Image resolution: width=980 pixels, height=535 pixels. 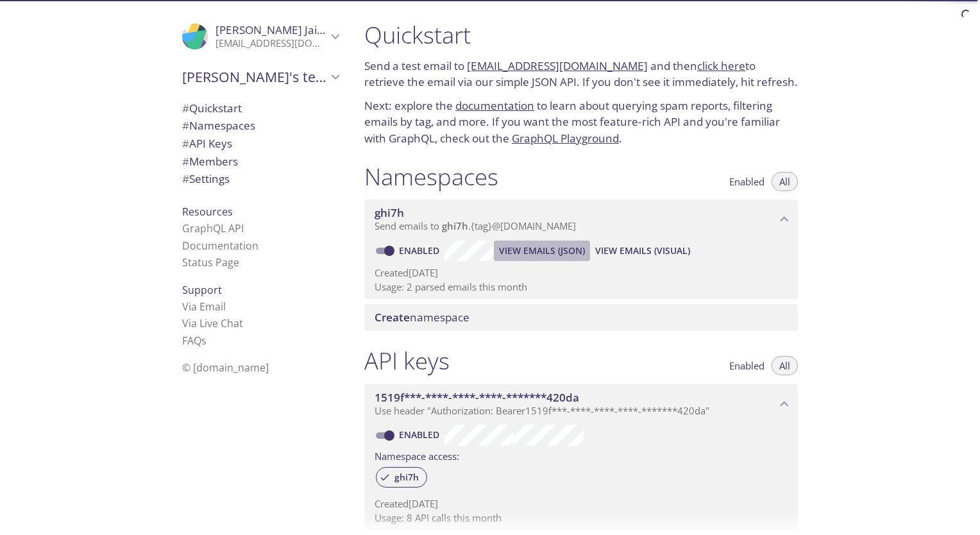 I want to click on span: Resources, so click(x=207, y=212).